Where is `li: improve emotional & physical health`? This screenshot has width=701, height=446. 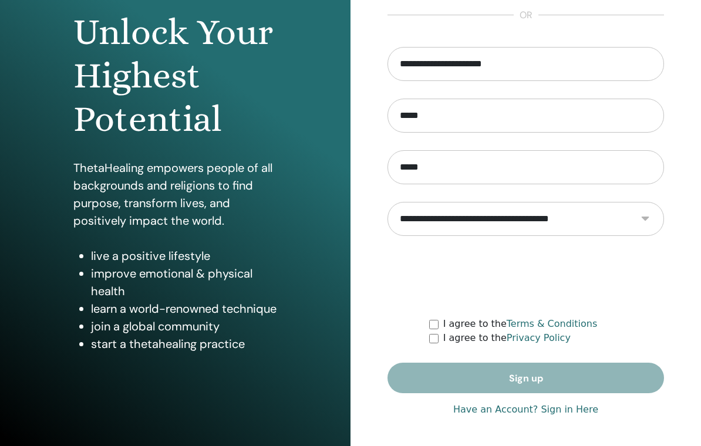 li: improve emotional & physical health is located at coordinates (184, 282).